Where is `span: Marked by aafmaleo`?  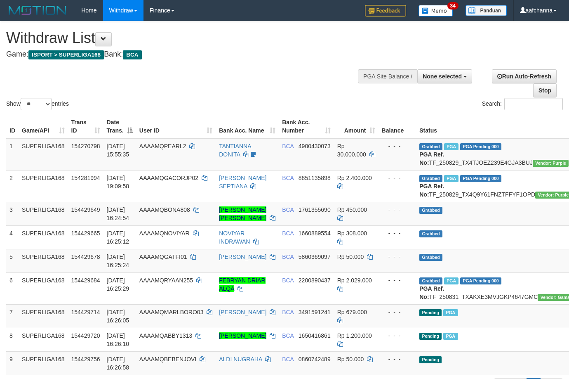
span: Marked by aafmaleo is located at coordinates (451, 146).